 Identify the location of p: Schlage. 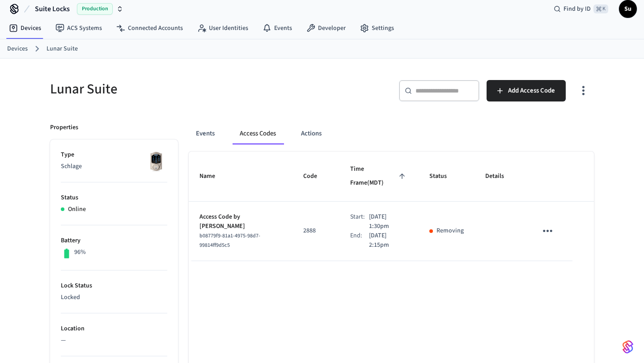
(114, 166).